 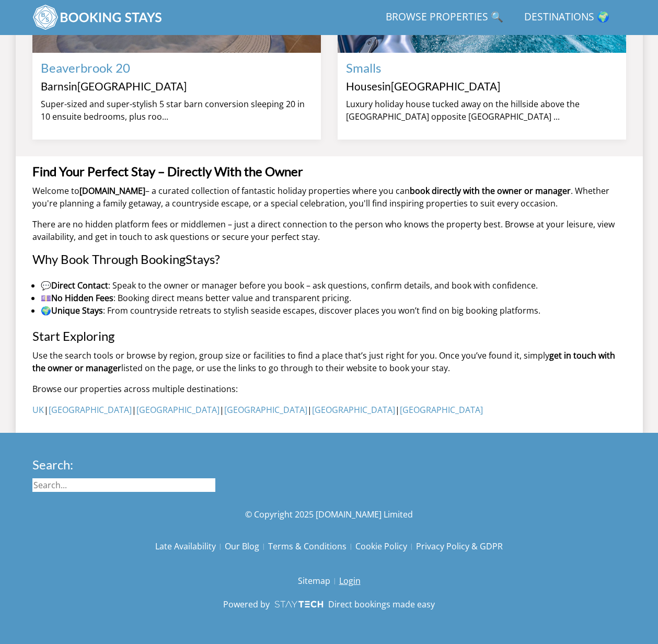 What do you see at coordinates (190, 547) in the screenshot?
I see `a: Late Availability` at bounding box center [190, 547].